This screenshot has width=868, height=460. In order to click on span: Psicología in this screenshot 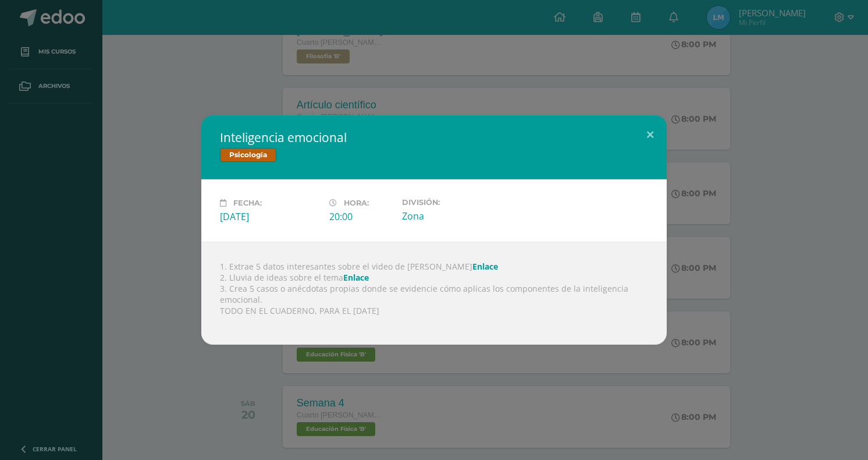, I will do `click(248, 155)`.